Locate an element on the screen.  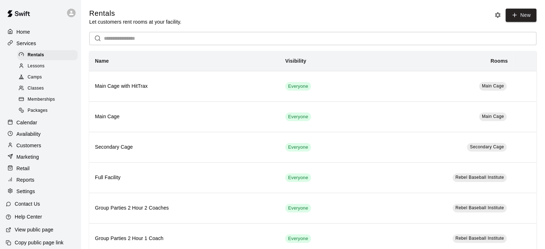
a: Customers is located at coordinates (40, 146).